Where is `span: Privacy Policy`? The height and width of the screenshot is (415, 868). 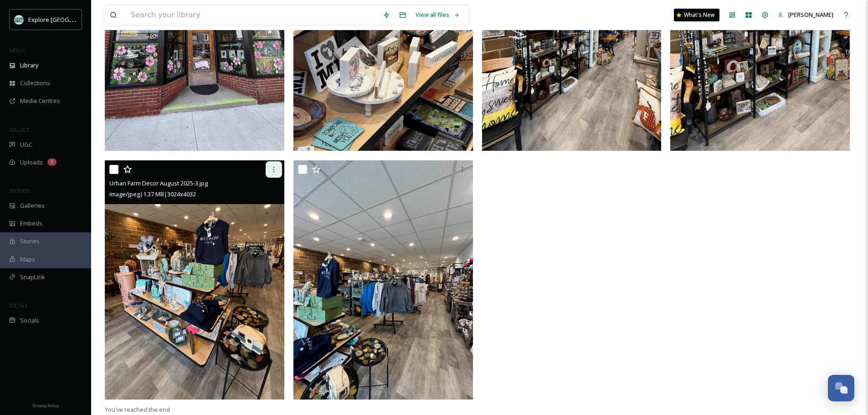
span: Privacy Policy is located at coordinates (46, 406).